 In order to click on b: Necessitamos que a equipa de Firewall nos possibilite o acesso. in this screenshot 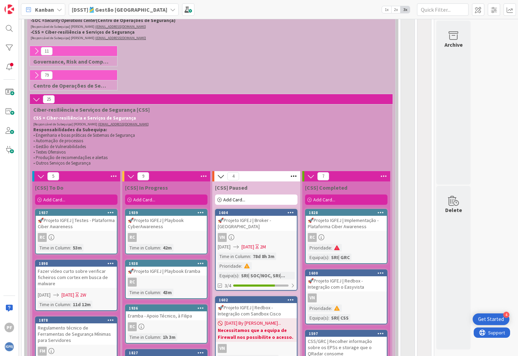, I will do `click(256, 333)`.